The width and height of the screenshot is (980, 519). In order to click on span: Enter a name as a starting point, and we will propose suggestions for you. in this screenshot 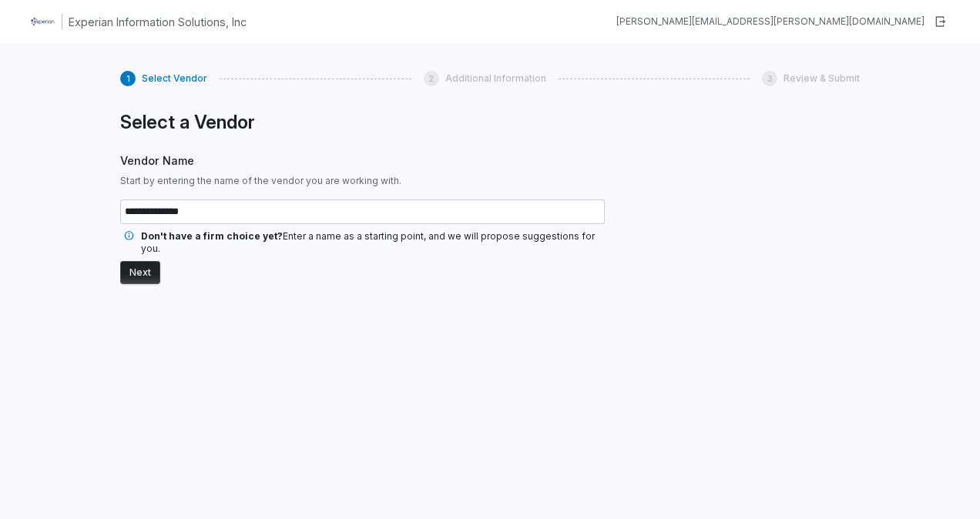, I will do `click(367, 241)`.